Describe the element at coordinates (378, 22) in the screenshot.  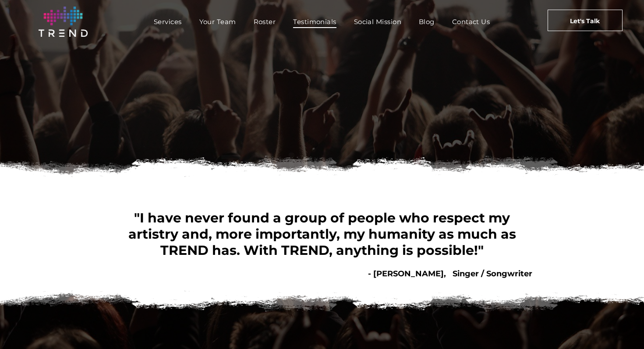
I see `a: Social Mission` at that location.